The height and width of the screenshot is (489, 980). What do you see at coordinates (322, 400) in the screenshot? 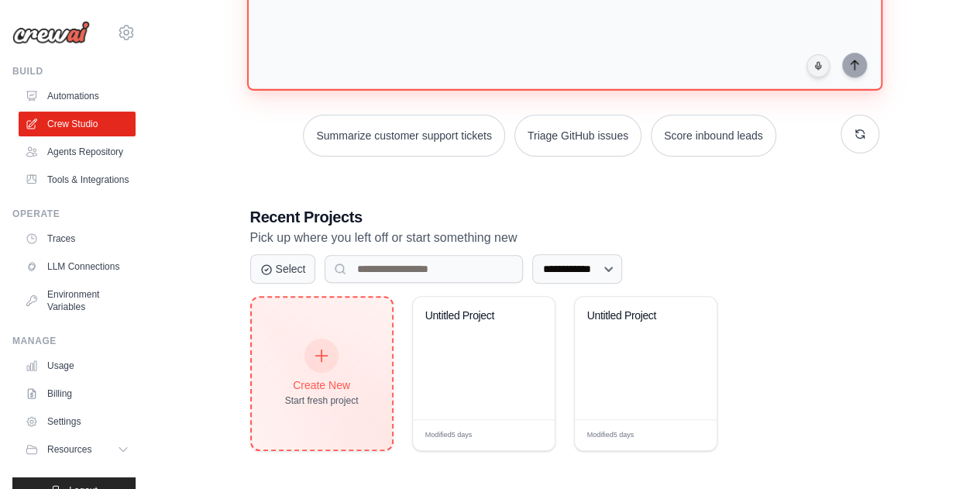
I see `div: Start fresh project` at bounding box center [322, 400].